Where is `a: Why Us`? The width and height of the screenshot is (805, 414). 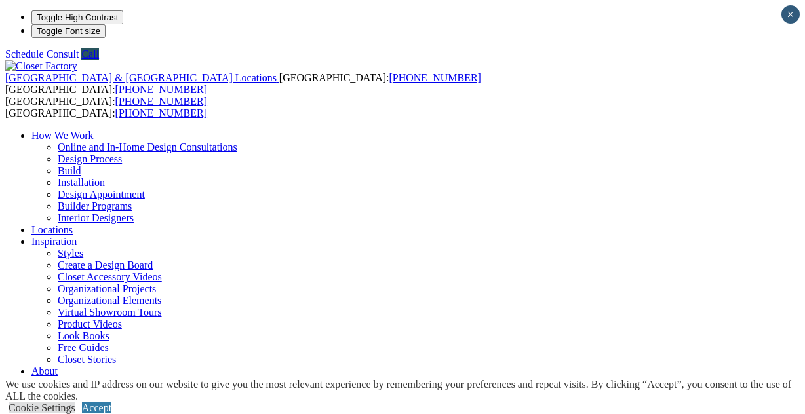
a: Why Us is located at coordinates (75, 383).